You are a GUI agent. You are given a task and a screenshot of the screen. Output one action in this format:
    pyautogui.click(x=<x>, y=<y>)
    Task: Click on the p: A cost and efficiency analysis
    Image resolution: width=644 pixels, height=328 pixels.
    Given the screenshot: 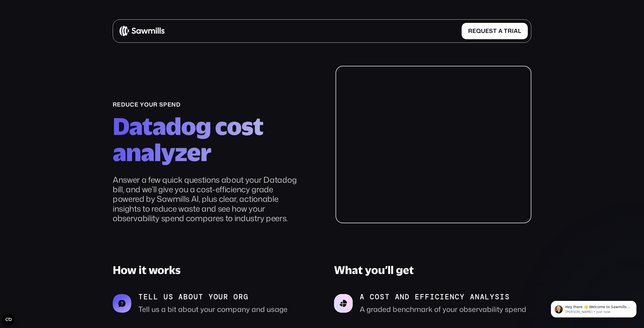 What is the action you would take?
    pyautogui.click(x=443, y=297)
    